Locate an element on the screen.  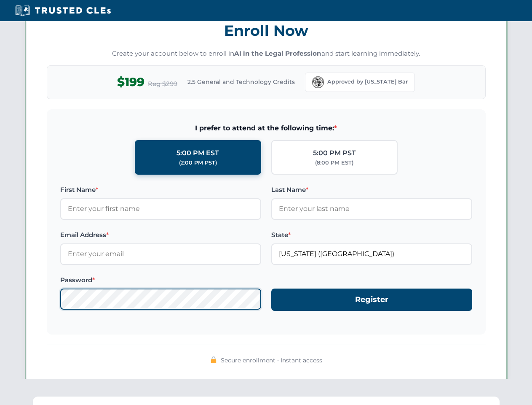
input: Florida (FL) is located at coordinates (371, 254).